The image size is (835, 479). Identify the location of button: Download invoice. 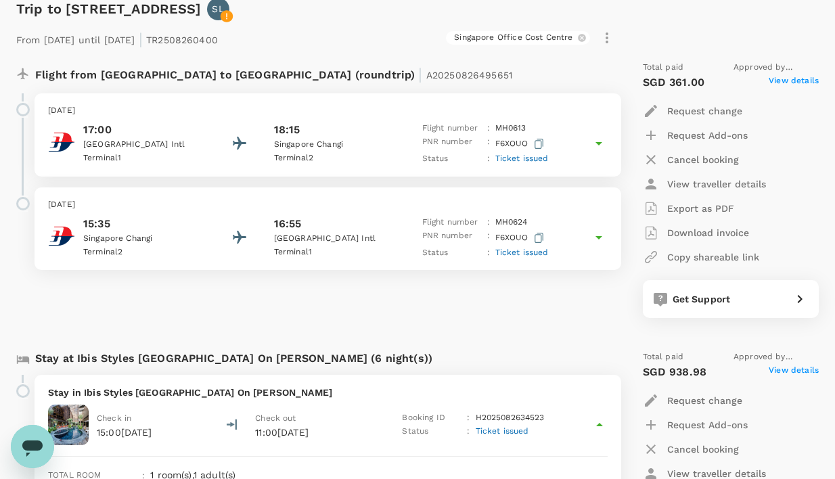
(695, 233).